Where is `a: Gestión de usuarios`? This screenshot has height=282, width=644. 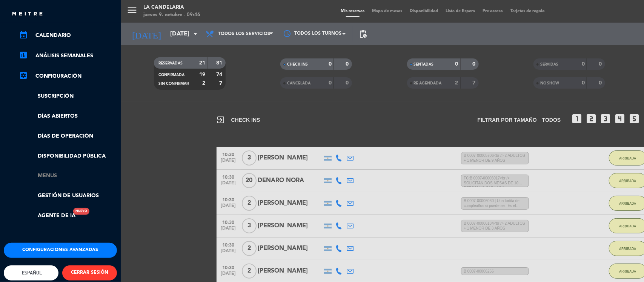 a: Gestión de usuarios is located at coordinates (68, 196).